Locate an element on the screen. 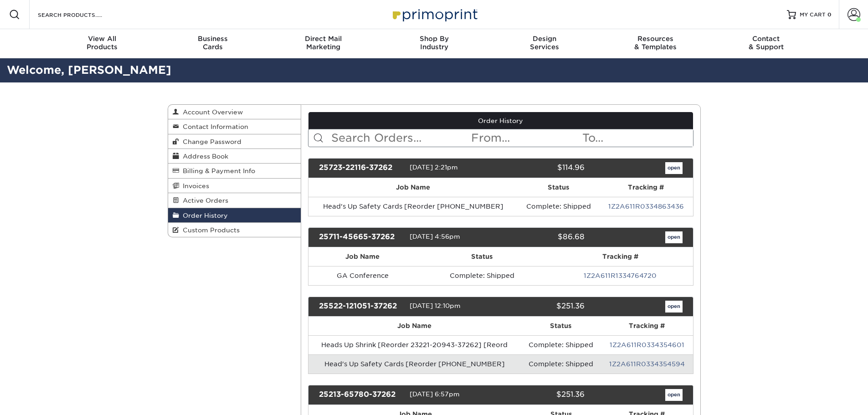  div: 25522-121051-37262 is located at coordinates (361, 307).